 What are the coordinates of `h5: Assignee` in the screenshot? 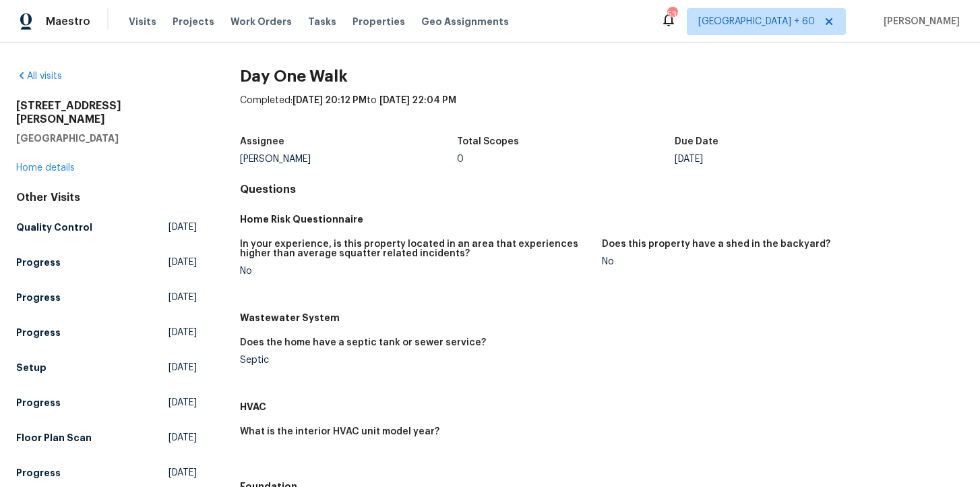 It's located at (262, 142).